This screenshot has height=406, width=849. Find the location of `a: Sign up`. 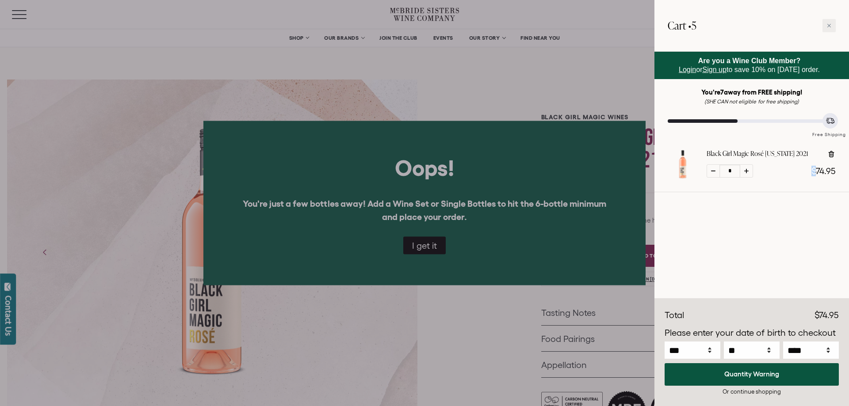

a: Sign up is located at coordinates (715, 69).